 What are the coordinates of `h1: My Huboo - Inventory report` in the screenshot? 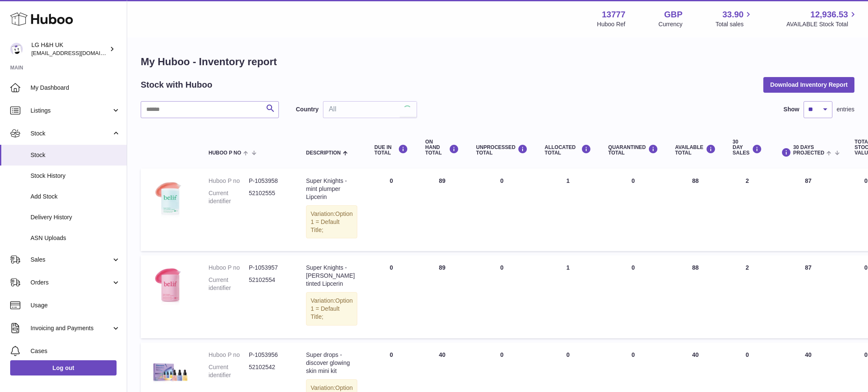 It's located at (497, 62).